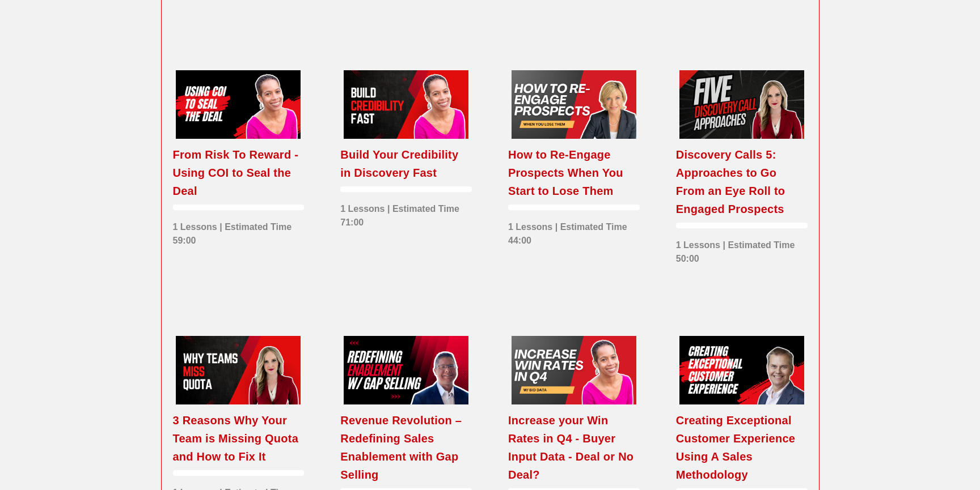 This screenshot has width=980, height=490. I want to click on div: 1 Lessons | Estimated Time 71:00, so click(406, 213).